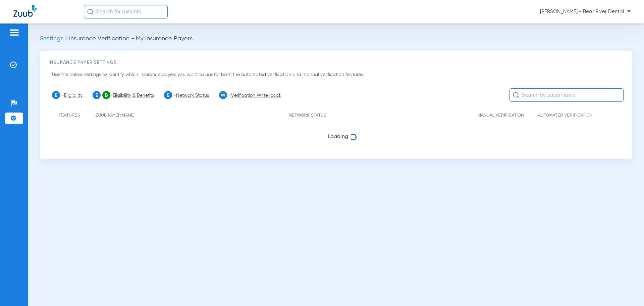  Describe the element at coordinates (25, 11) in the screenshot. I see `img: Zuub Logo` at that location.